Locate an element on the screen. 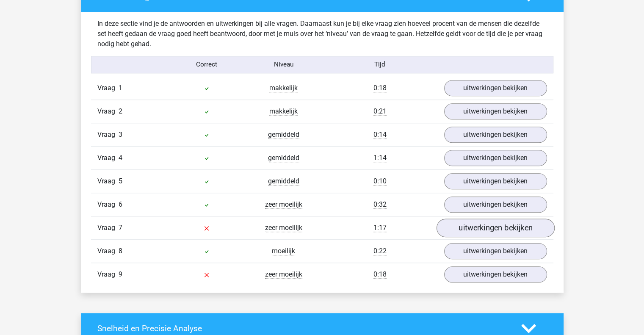  span: 0:21 is located at coordinates (380, 111).